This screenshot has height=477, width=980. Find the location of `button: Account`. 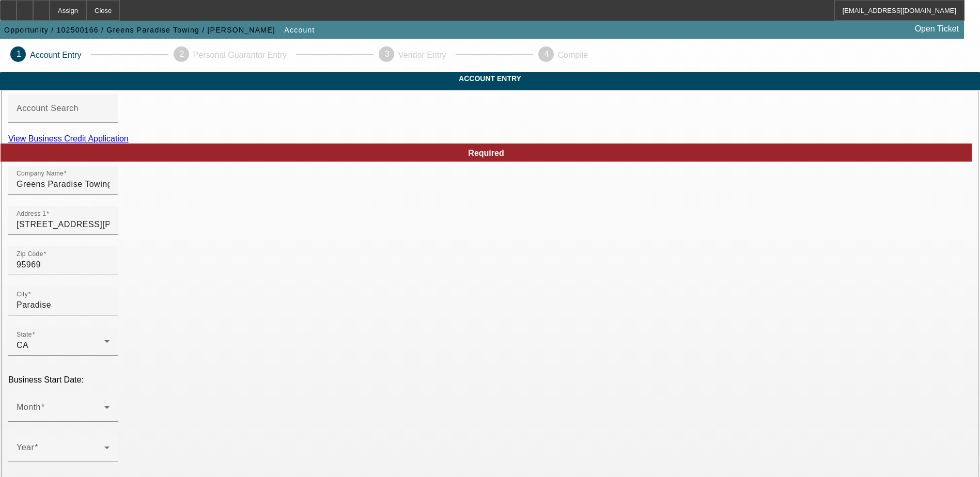

button: Account is located at coordinates (299, 30).